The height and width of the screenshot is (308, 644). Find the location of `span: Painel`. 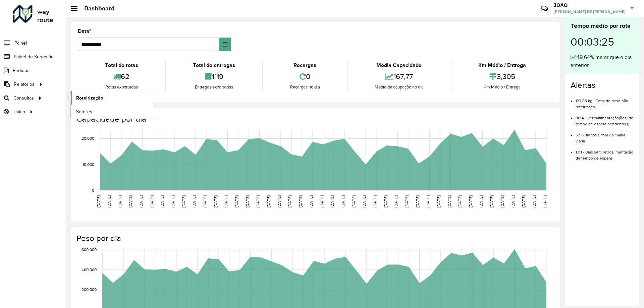

span: Painel is located at coordinates (21, 43).